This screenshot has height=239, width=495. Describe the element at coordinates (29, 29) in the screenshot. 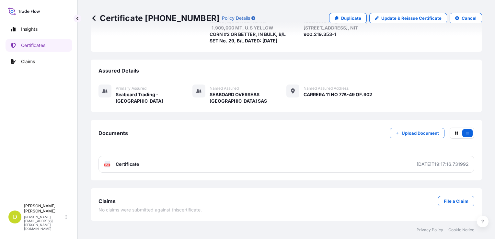

I see `p: Insights` at that location.